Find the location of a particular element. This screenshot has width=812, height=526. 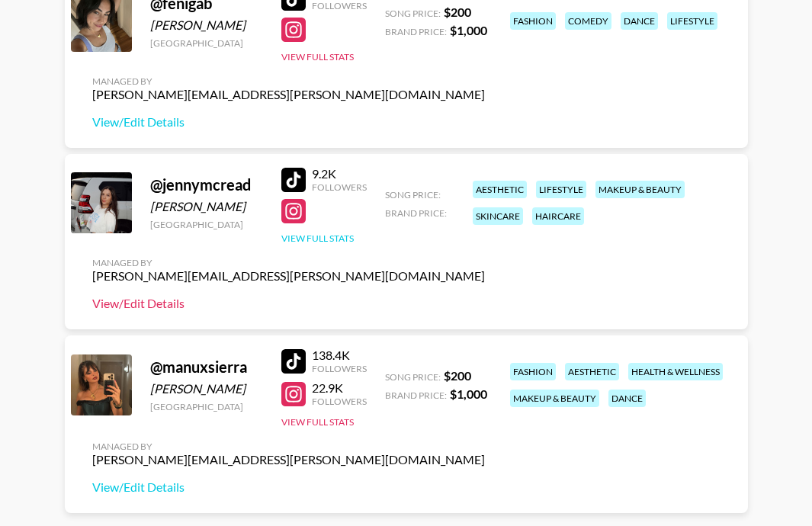

div: @ manuxsierra is located at coordinates (207, 367).